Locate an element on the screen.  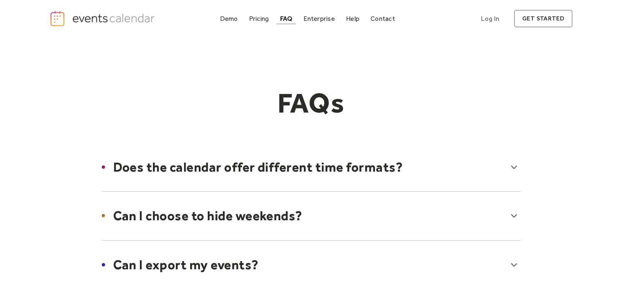
a: Help is located at coordinates (352, 18).